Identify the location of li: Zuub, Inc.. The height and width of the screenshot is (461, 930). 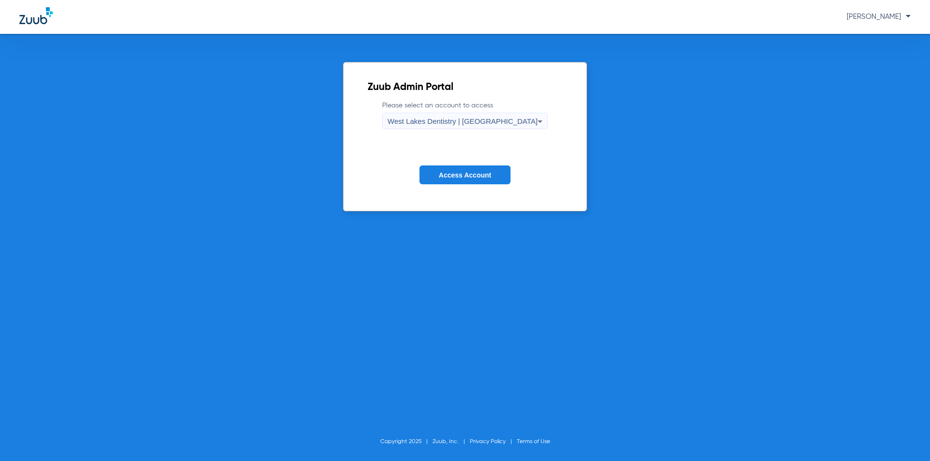
(451, 442).